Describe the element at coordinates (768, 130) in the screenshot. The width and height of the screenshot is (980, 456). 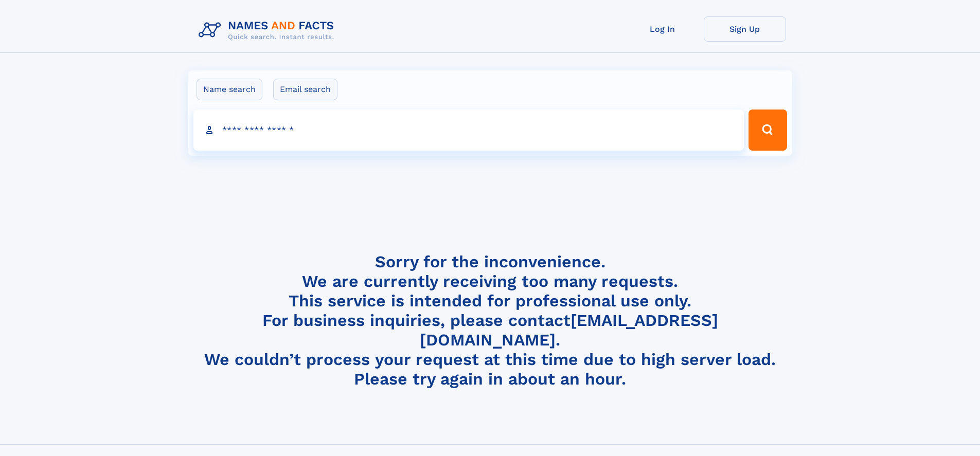
I see `button: Search Button` at that location.